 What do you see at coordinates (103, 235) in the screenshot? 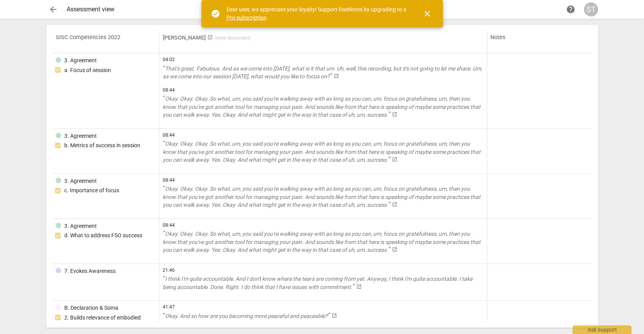
I see `div: d. What to address FSO success` at bounding box center [103, 235].